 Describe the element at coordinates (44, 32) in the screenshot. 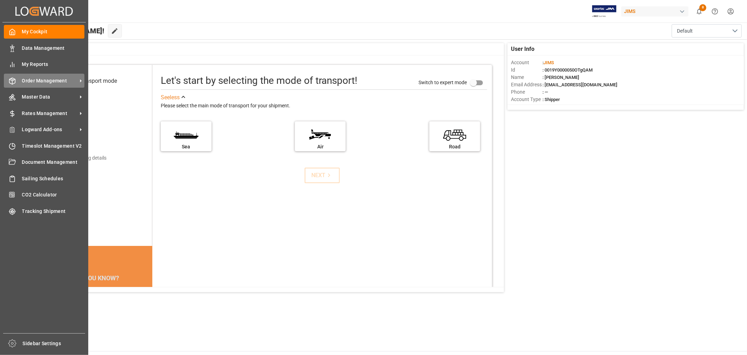

I see `a: My Cockpit` at that location.